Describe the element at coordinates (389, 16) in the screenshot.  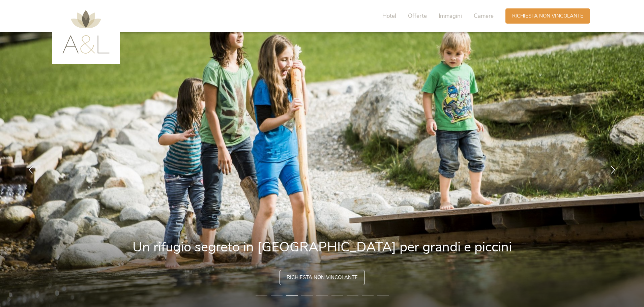
I see `span: Hotel` at that location.